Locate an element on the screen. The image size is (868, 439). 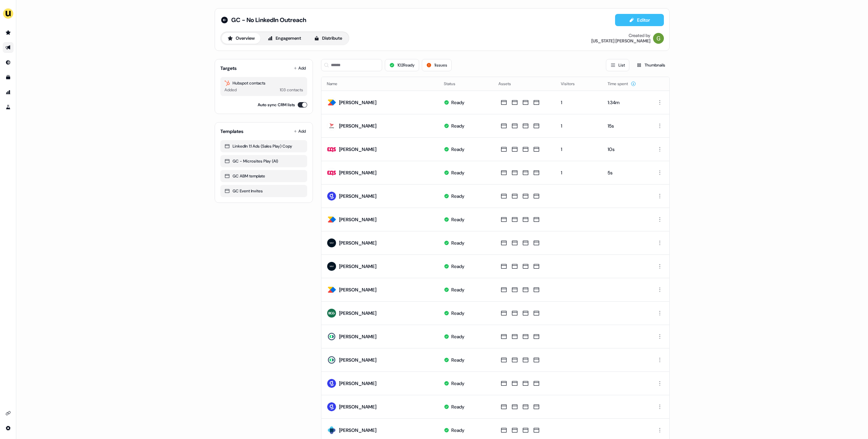
div: Created by is located at coordinates (640, 36).